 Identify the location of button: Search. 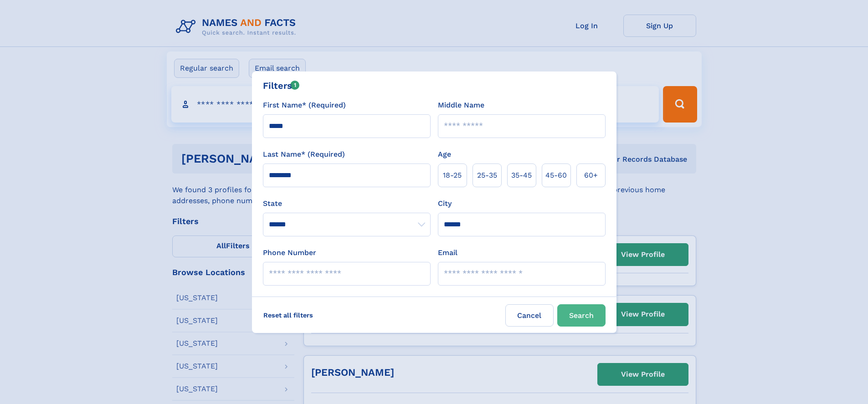
(582, 315).